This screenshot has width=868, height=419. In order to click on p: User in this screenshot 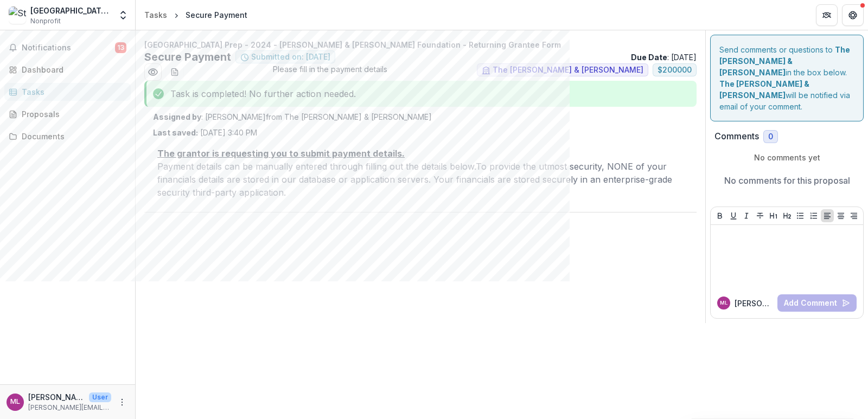, I will do `click(100, 398)`.